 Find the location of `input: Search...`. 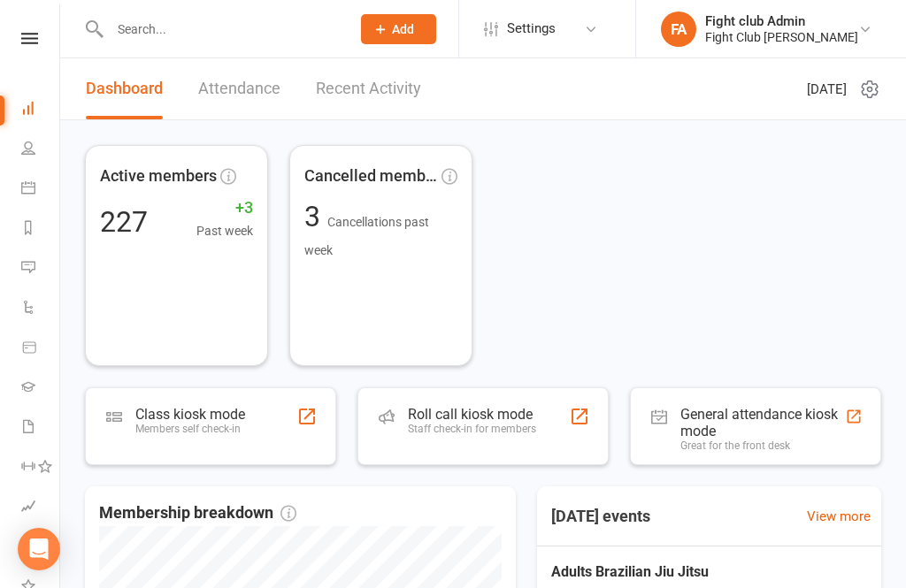

input: Search... is located at coordinates (222, 29).